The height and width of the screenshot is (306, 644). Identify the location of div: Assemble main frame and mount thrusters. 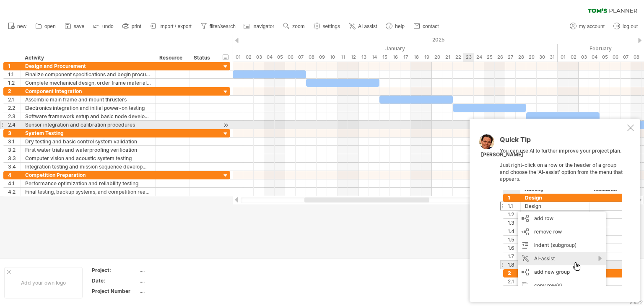
(88, 100).